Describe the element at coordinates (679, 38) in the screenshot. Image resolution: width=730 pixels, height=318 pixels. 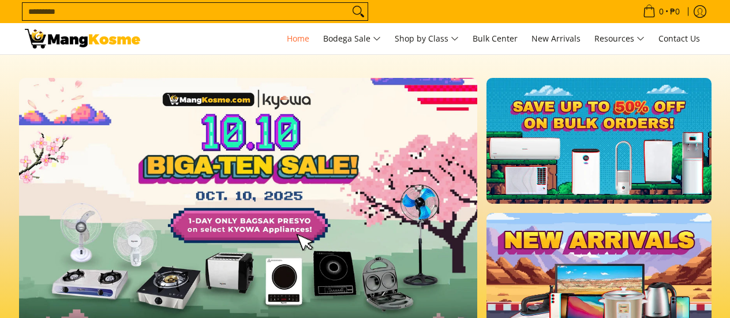
I see `span: Contact Us` at that location.